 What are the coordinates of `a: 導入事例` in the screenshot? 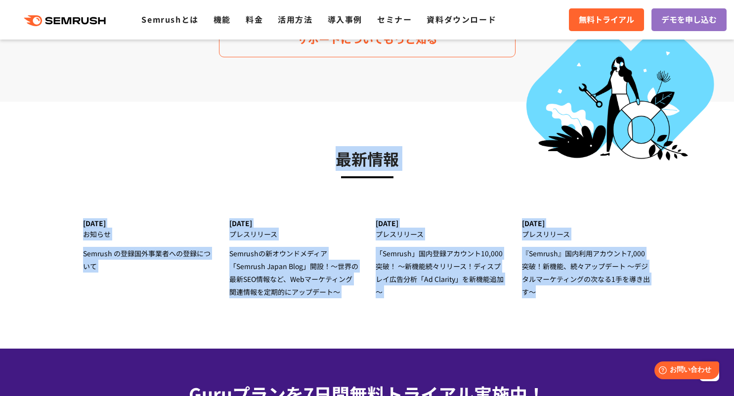 It's located at (345, 19).